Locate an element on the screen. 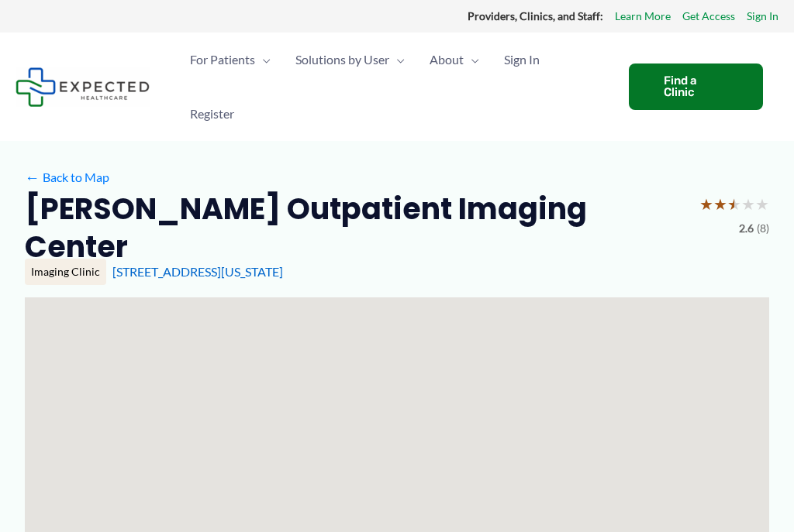 The image size is (794, 532). a: For PatientsMenu Toggle is located at coordinates (230, 60).